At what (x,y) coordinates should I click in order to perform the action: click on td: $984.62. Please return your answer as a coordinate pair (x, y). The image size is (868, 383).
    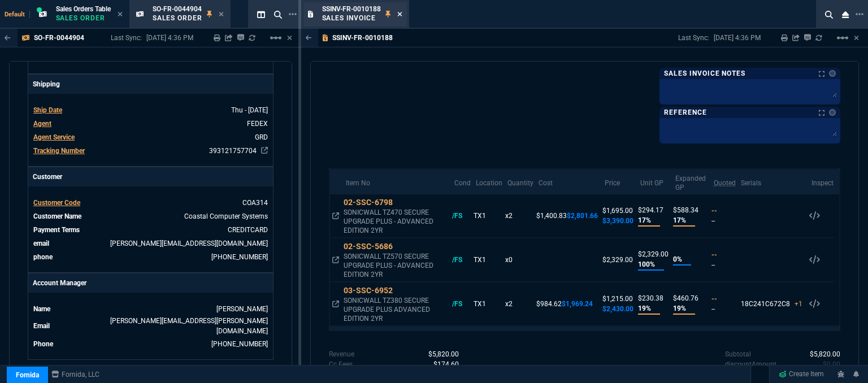
    Looking at the image, I should click on (567, 304).